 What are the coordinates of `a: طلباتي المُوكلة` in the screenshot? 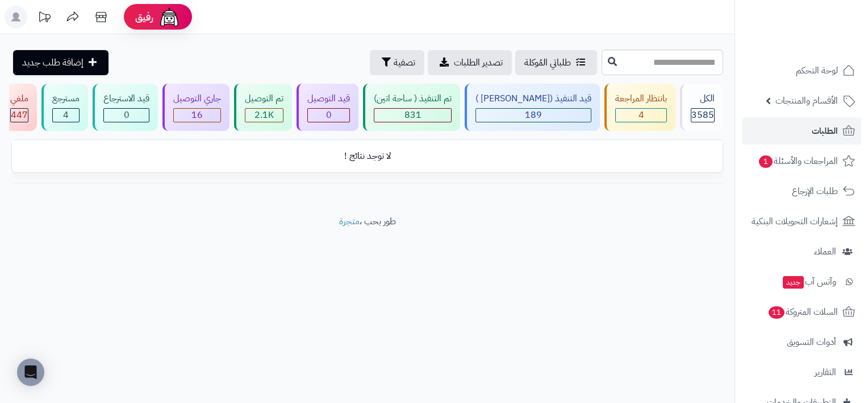 It's located at (557, 63).